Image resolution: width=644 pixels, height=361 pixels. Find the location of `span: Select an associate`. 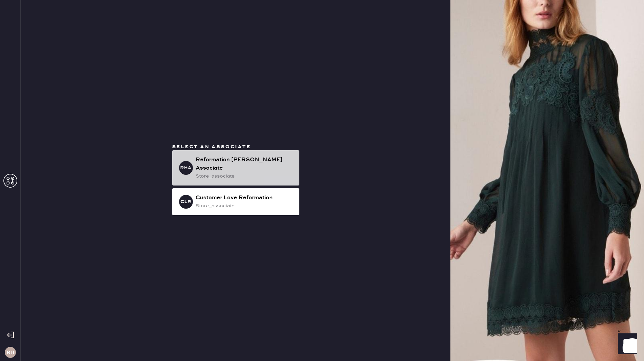

span: Select an associate is located at coordinates (212, 147).